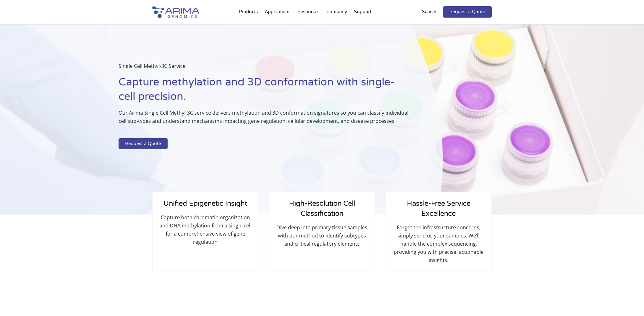 Image resolution: width=644 pixels, height=316 pixels. I want to click on p: Our Arima Single Cell Methyl-3C service delivers methylation and 3D conformation signatures so yo..., so click(265, 119).